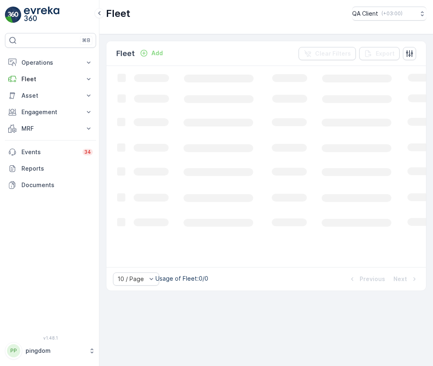 This screenshot has height=366, width=433. I want to click on p: Operations, so click(50, 63).